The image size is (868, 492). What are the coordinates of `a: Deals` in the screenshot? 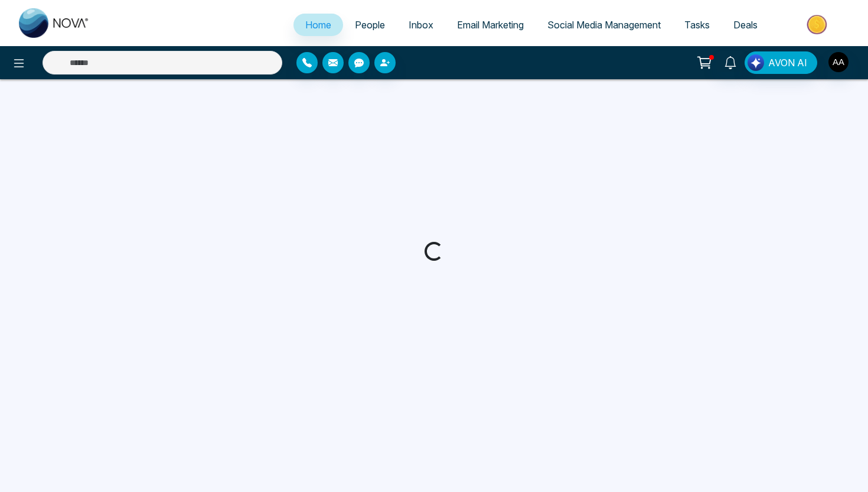 It's located at (745, 25).